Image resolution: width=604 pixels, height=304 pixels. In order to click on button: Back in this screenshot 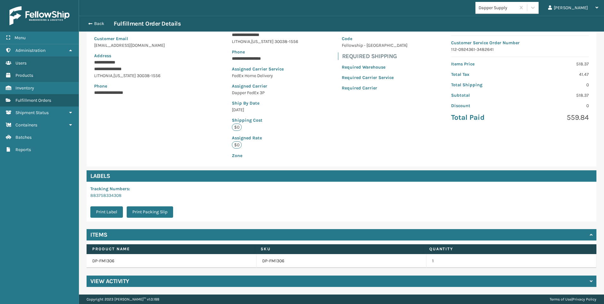, I will do `click(99, 24)`.